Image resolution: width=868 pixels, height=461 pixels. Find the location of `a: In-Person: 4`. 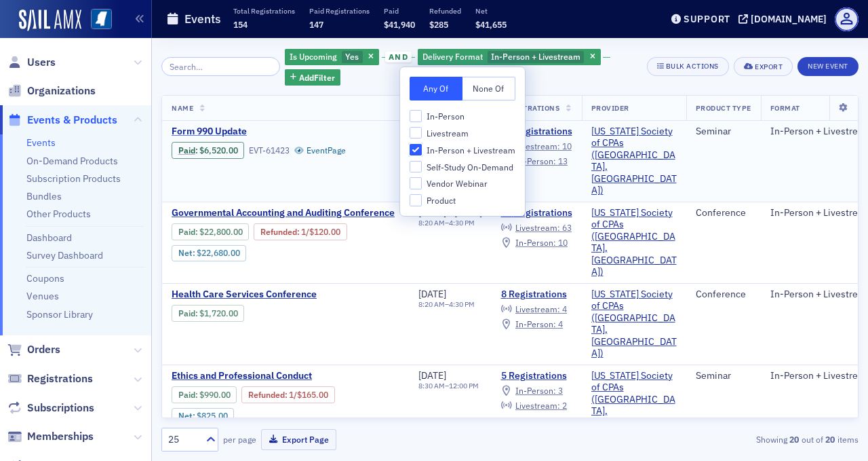

a: In-Person: 4 is located at coordinates (532, 324).